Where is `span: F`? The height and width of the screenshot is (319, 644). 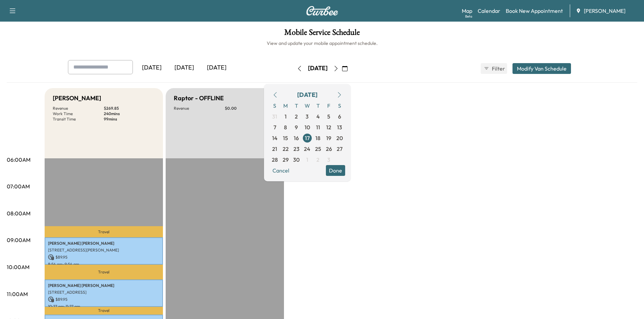 span: F is located at coordinates (329, 106).